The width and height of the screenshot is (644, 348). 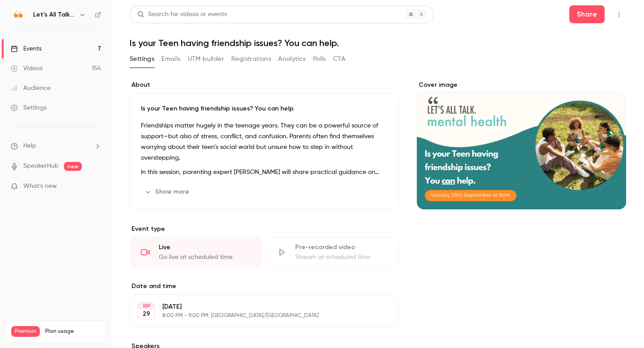 I want to click on span: What's new, so click(x=40, y=186).